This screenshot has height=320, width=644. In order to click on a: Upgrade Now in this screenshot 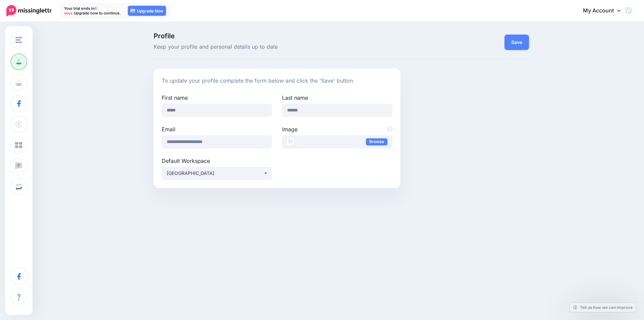, I will do `click(147, 11)`.